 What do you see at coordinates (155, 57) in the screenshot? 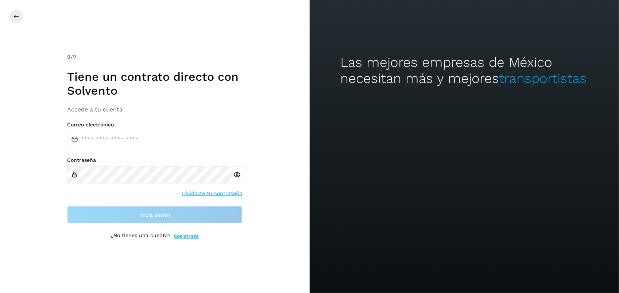
I see `div: /2` at bounding box center [155, 57].